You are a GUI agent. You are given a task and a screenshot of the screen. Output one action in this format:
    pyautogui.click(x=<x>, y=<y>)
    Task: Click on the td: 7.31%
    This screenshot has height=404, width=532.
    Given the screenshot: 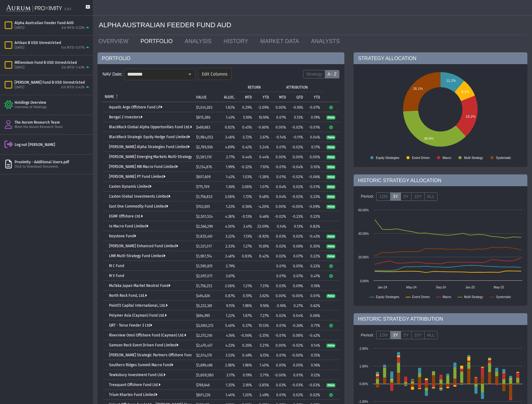 What is the action you would take?
    pyautogui.click(x=263, y=286)
    